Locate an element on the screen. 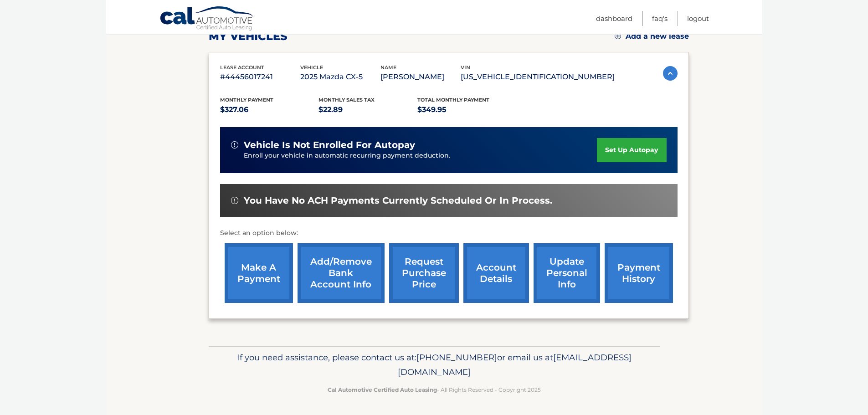 This screenshot has height=415, width=868. a: update personal info is located at coordinates (567, 273).